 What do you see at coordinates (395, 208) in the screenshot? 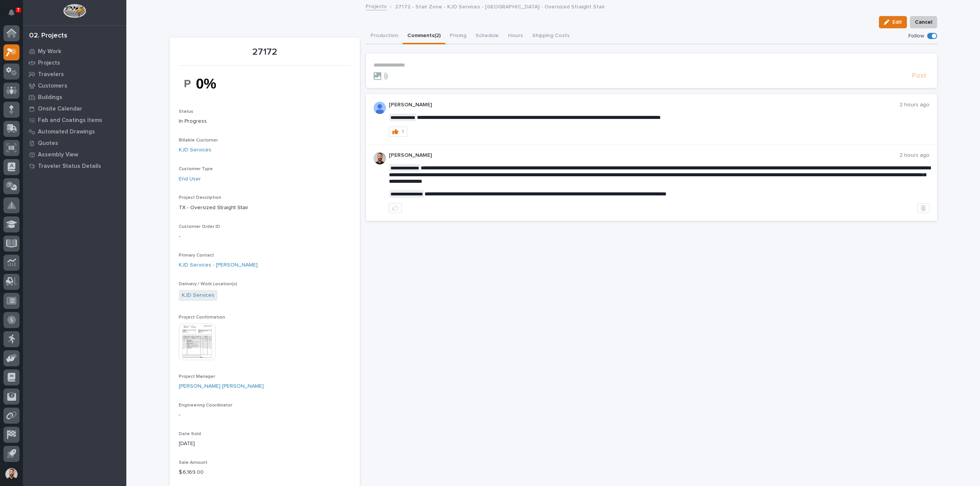
I see `button: like this post` at bounding box center [395, 208].